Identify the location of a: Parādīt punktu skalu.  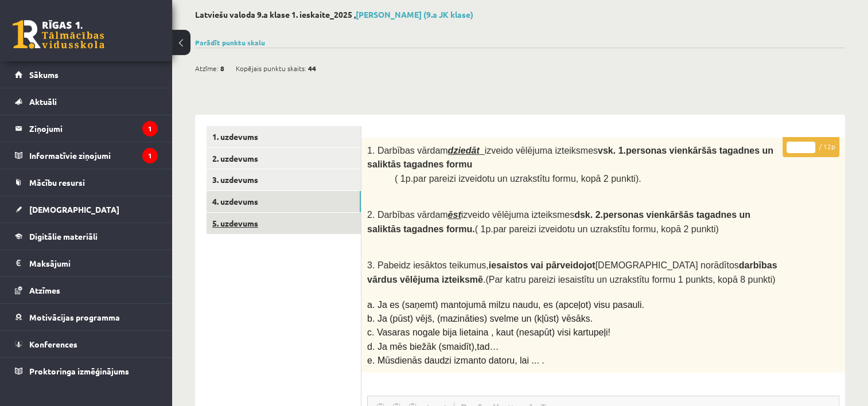
(230, 42).